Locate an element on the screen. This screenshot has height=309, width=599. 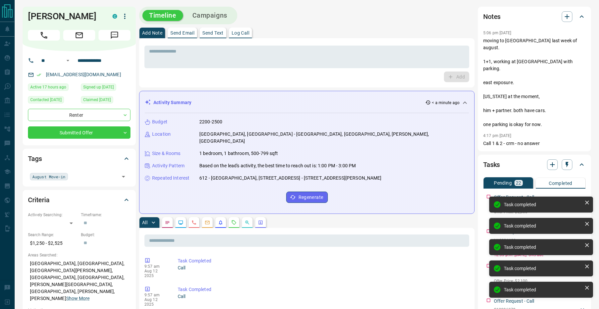
div: Tasks is located at coordinates (534, 165).